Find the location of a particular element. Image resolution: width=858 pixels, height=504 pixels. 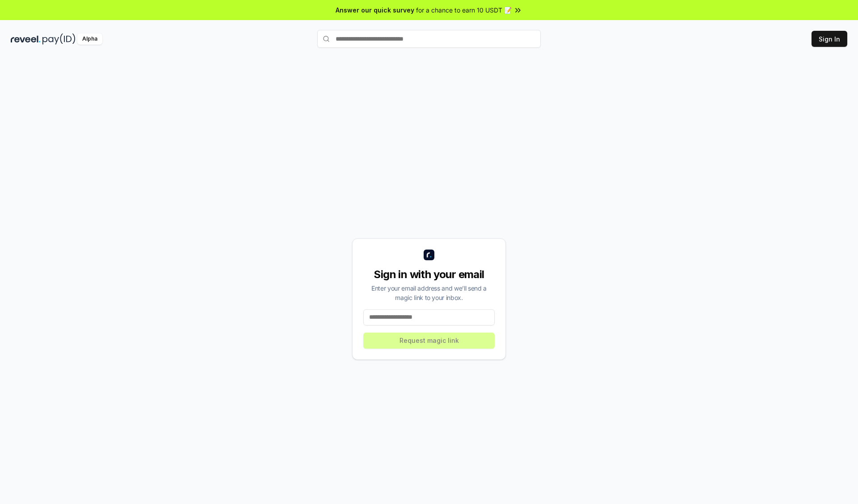

div: Sign in with your email is located at coordinates (429, 275).